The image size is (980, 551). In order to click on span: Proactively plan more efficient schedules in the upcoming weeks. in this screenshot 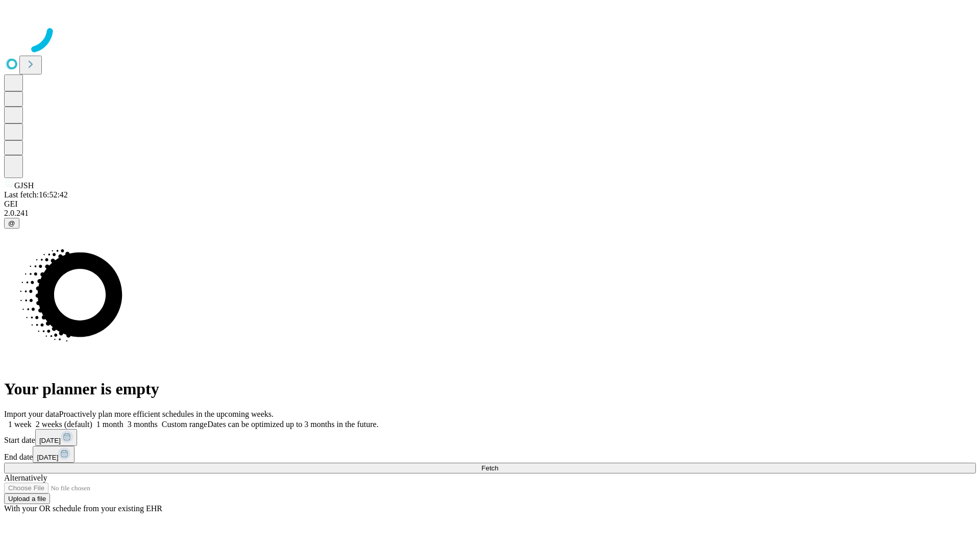, I will do `click(167, 413)`.